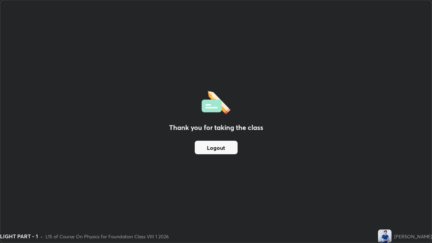 Image resolution: width=432 pixels, height=243 pixels. What do you see at coordinates (216, 148) in the screenshot?
I see `button: Logout` at bounding box center [216, 148].